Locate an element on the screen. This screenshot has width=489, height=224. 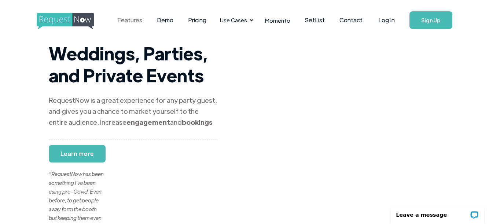
p: Leave a message is located at coordinates (47, 14).